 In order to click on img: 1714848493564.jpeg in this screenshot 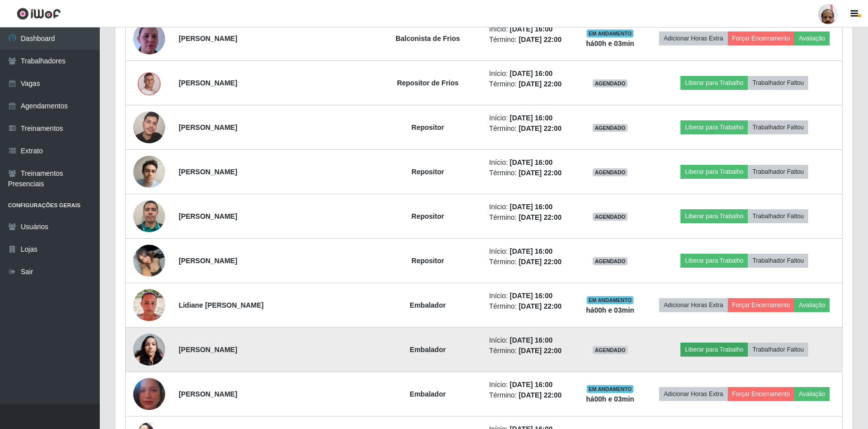, I will do `click(149, 349)`.